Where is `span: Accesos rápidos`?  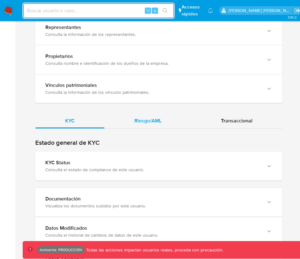 span: Accesos rápidos is located at coordinates (192, 10).